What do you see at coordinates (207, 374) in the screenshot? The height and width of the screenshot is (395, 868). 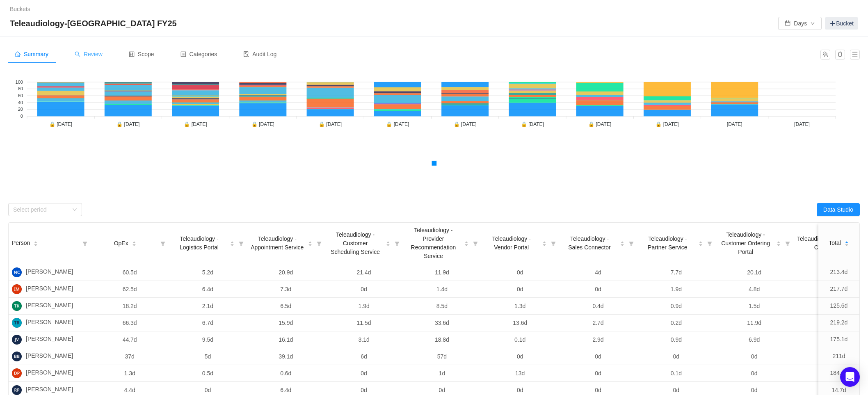 I see `td: 0.5d` at bounding box center [207, 374].